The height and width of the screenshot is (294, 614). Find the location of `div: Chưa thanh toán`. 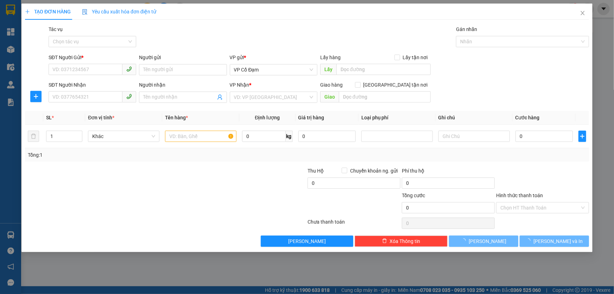

div: Chưa thanh toán is located at coordinates (354, 224).